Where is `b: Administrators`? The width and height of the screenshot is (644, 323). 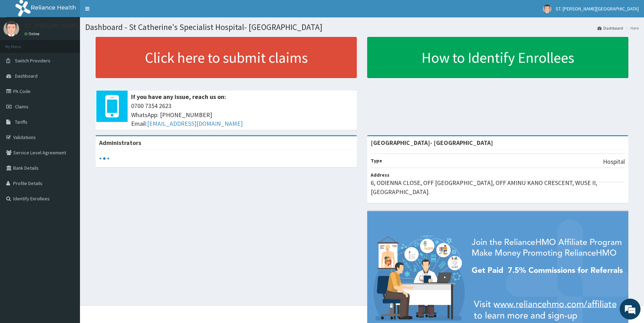 b: Administrators is located at coordinates (120, 142).